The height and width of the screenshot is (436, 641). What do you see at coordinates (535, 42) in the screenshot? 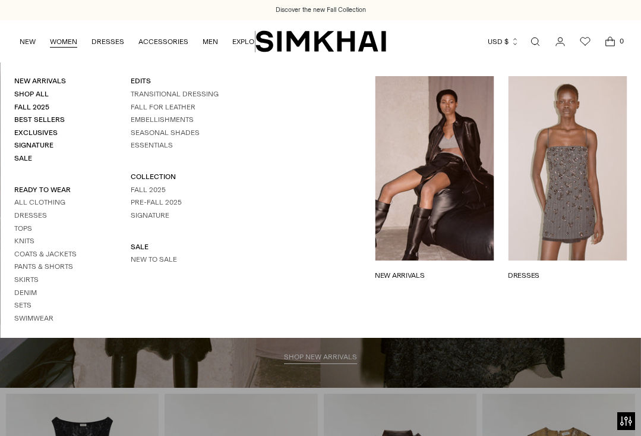
I see `a: Open search modal` at bounding box center [535, 42].